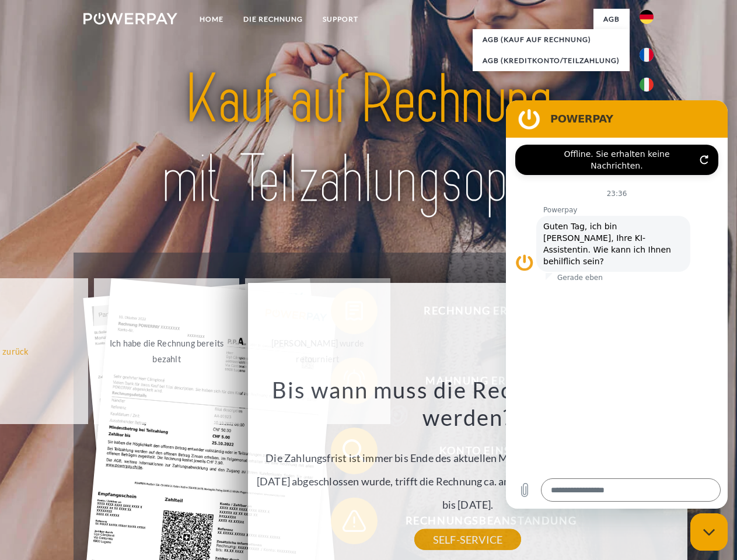  What do you see at coordinates (647, 84) in the screenshot?
I see `img: it` at bounding box center [647, 84].